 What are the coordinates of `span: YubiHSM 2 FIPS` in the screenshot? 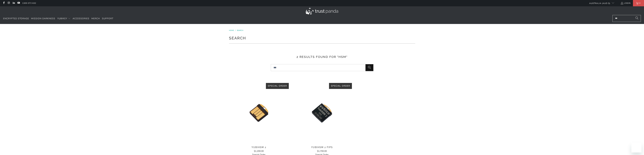 It's located at (322, 147).